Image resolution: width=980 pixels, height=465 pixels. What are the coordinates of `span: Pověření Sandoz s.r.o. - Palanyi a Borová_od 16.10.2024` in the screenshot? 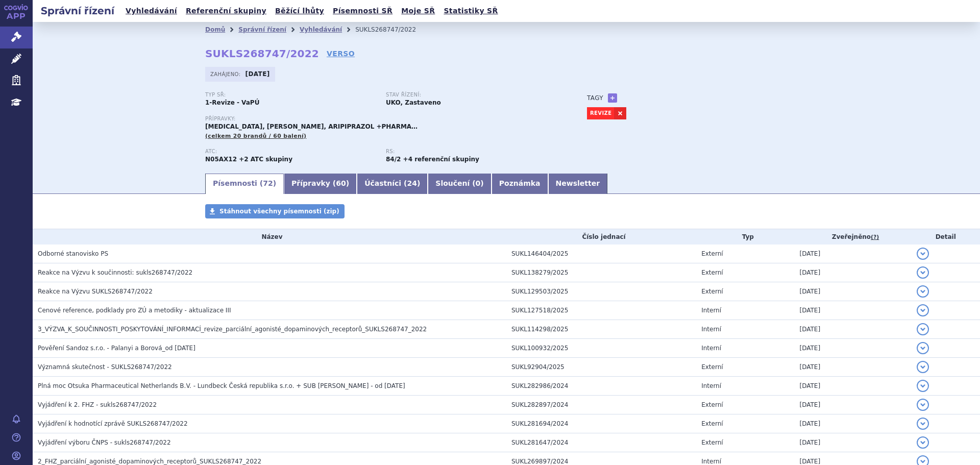 It's located at (116, 349).